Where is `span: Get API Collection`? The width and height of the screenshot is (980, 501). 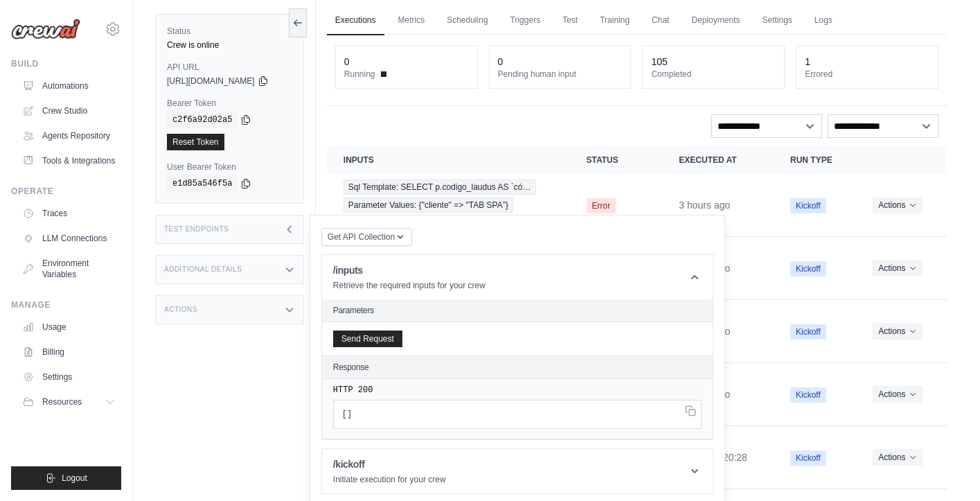 span: Get API Collection is located at coordinates (361, 237).